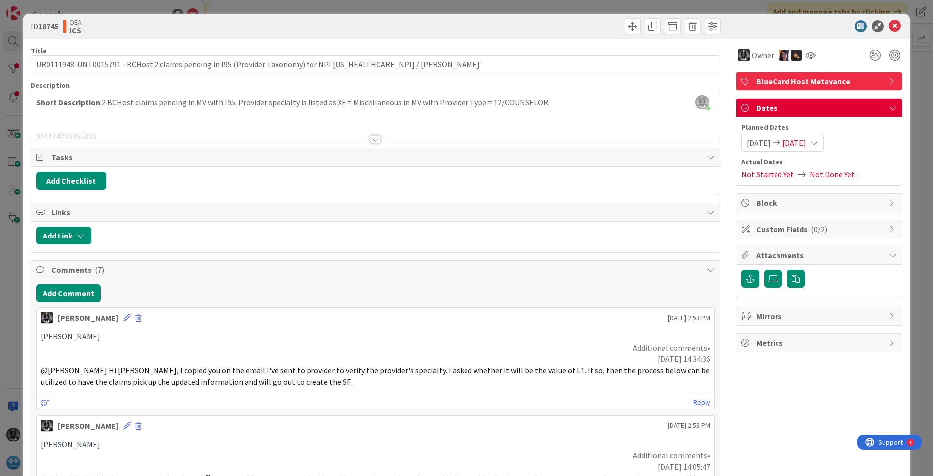  I want to click on span: Mirrors, so click(820, 316).